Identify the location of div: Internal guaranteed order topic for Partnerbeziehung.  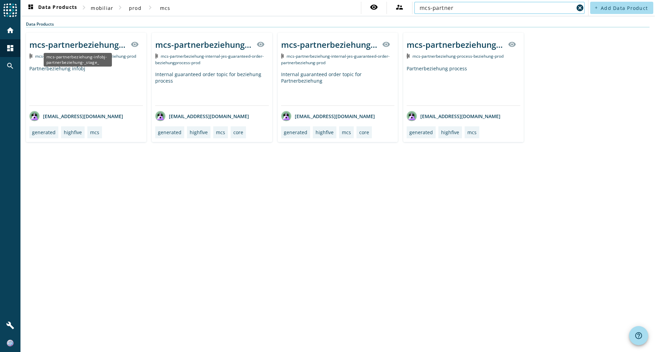
(338, 88).